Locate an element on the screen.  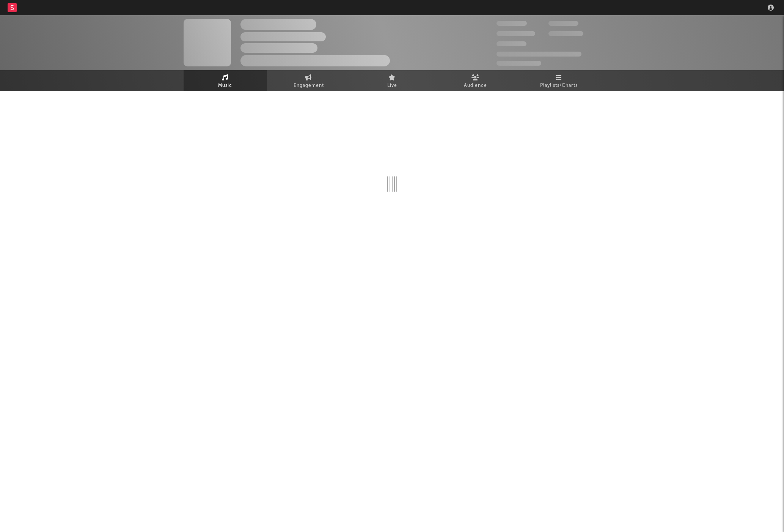
span: 50,000,000 is located at coordinates (516, 34).